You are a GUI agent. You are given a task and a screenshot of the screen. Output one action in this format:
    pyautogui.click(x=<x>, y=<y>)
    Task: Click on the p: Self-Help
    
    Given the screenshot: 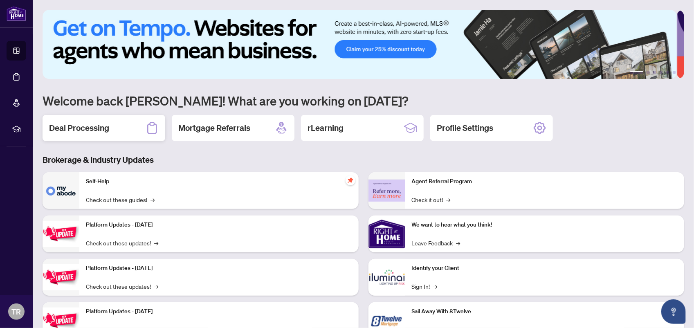 What is the action you would take?
    pyautogui.click(x=219, y=182)
    